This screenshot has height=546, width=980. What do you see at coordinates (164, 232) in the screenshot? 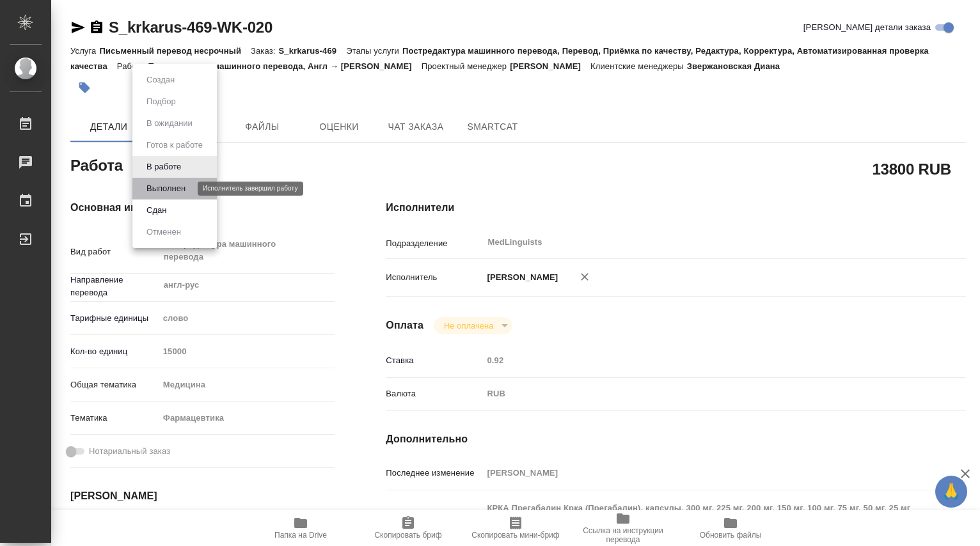
I see `button: Отменен` at bounding box center [164, 232].